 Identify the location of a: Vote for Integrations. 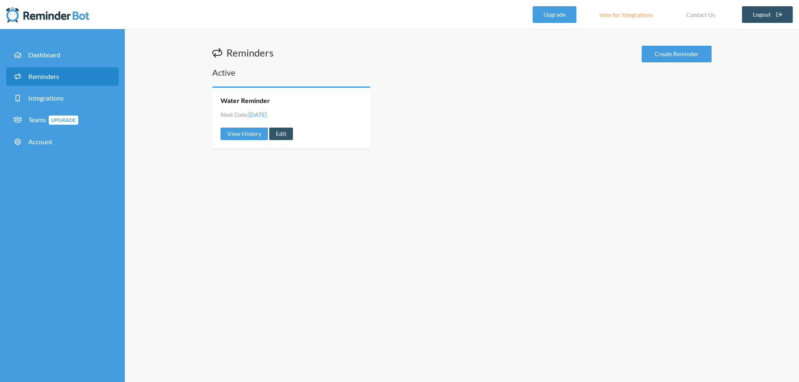
(626, 15).